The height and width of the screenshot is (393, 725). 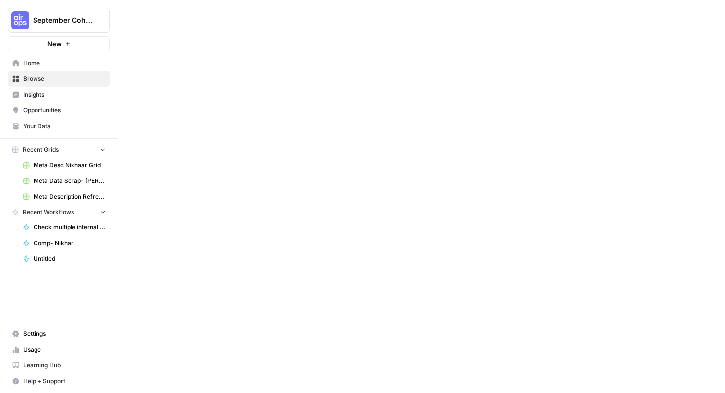 I want to click on a: Opportunities, so click(x=59, y=111).